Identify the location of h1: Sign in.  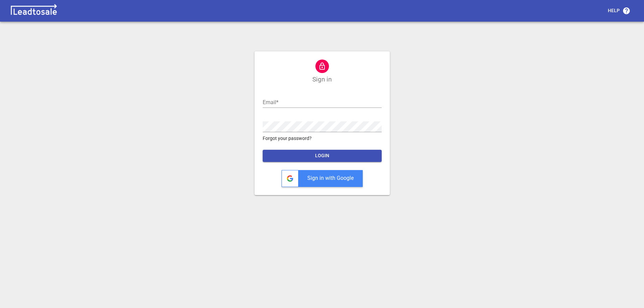
(322, 79).